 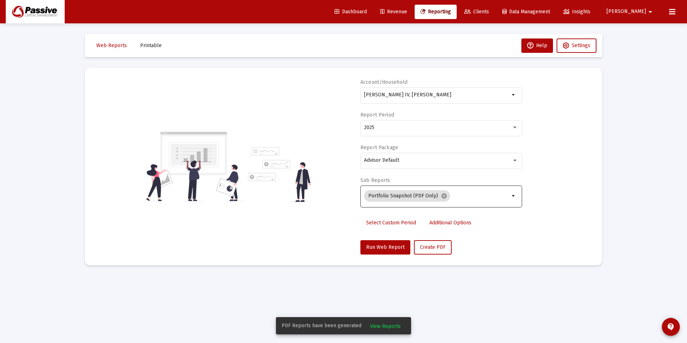 What do you see at coordinates (433, 247) in the screenshot?
I see `button: Create PDF` at bounding box center [433, 247].